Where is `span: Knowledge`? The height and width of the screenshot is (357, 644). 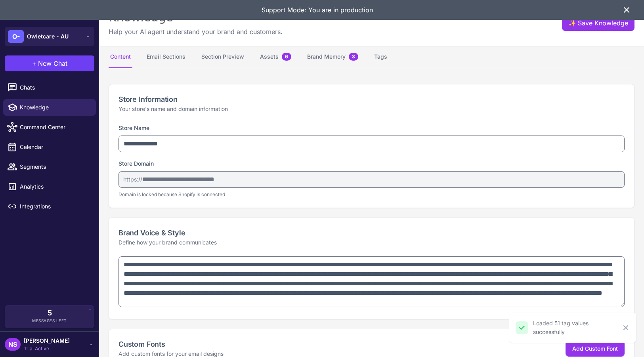 span: Knowledge is located at coordinates (55, 107).